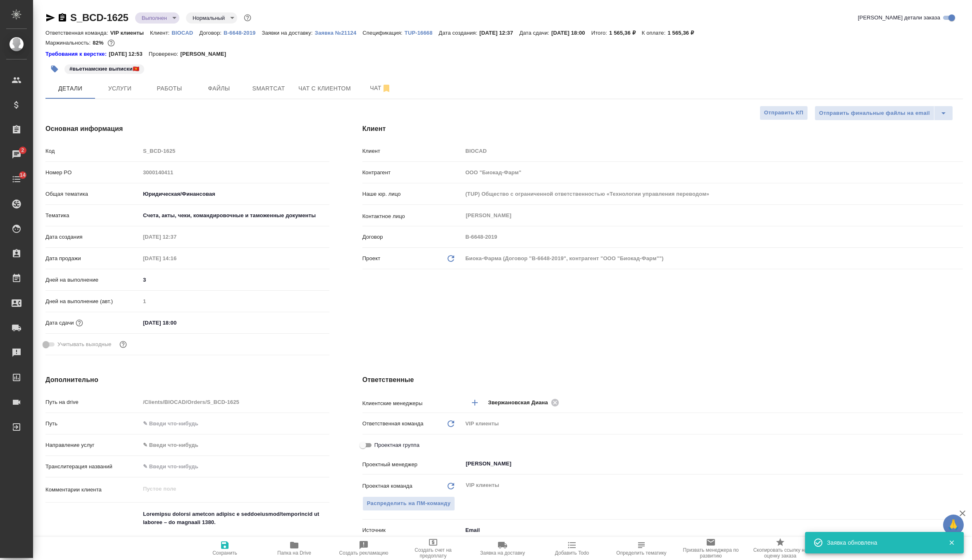  Describe the element at coordinates (154, 18) in the screenshot. I see `button: Выполнен` at that location.